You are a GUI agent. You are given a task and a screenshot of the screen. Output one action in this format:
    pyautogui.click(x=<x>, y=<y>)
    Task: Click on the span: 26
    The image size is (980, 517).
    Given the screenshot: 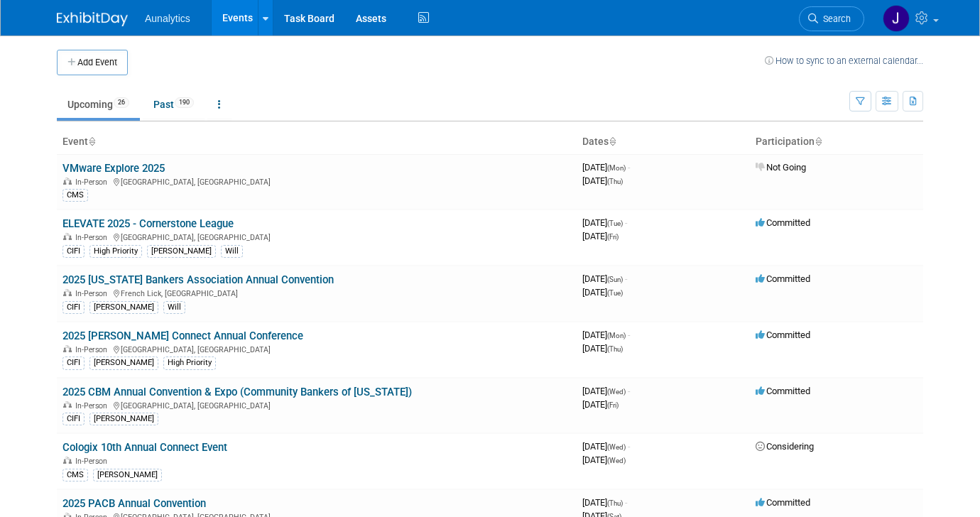 What is the action you would take?
    pyautogui.click(x=121, y=102)
    